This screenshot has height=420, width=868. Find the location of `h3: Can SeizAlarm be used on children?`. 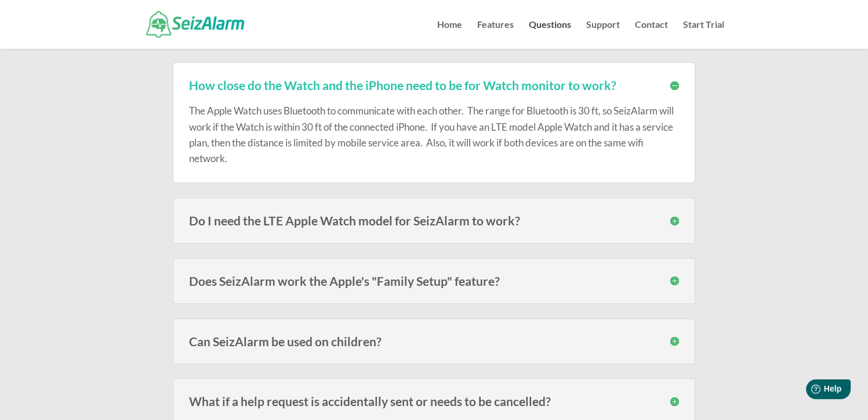

h3: Can SeizAlarm be used on children? is located at coordinates (434, 341).